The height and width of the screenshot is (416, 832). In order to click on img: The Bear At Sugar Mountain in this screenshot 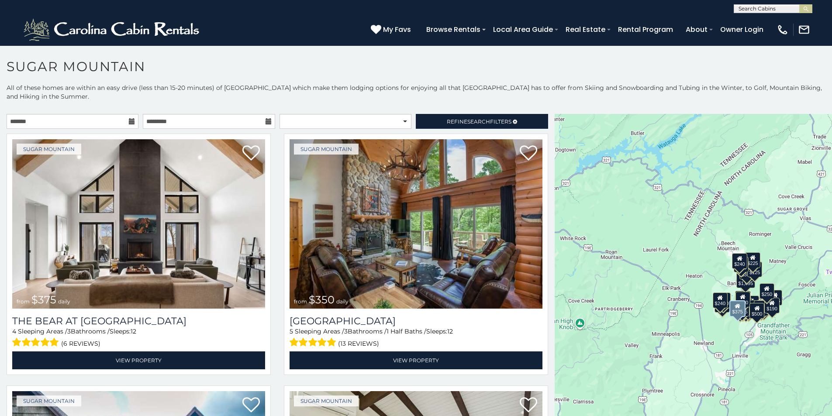, I will do `click(138, 224)`.